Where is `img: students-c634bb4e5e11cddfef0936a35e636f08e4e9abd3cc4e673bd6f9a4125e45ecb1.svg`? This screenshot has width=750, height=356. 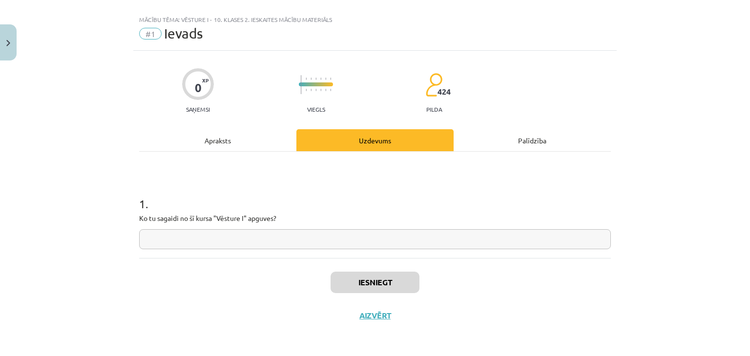 img: students-c634bb4e5e11cddfef0936a35e636f08e4e9abd3cc4e673bd6f9a4125e45ecb1.svg is located at coordinates (433, 85).